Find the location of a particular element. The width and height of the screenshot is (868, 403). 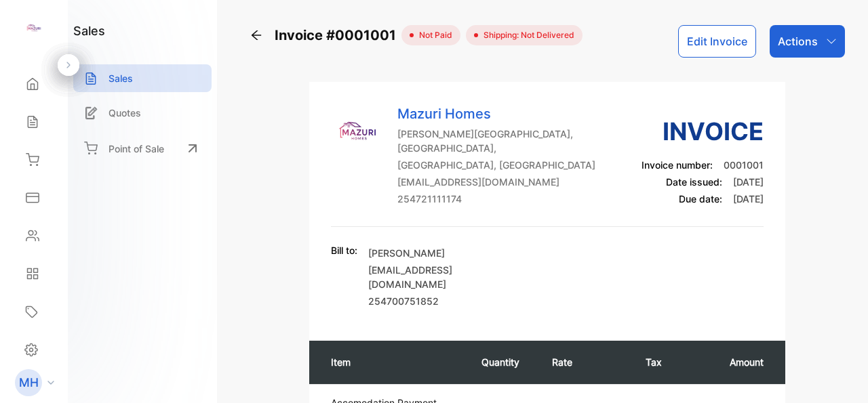

img: logo is located at coordinates (34, 28).